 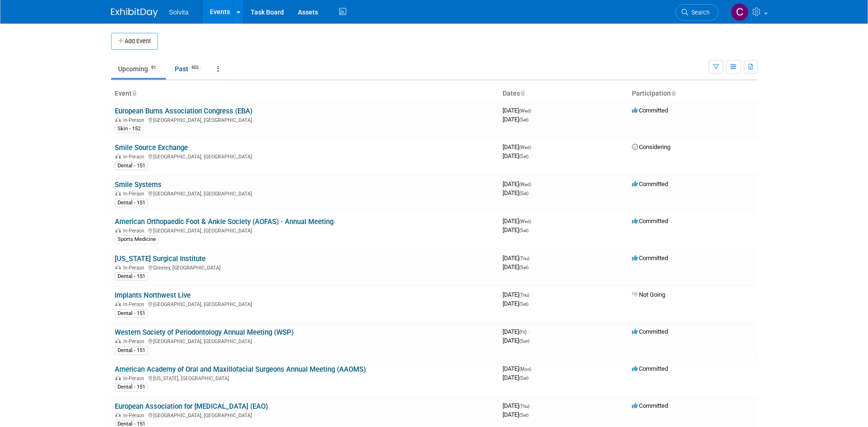 I want to click on a: Western Society of Periodontology Annual Meeting (WSP), so click(x=204, y=332).